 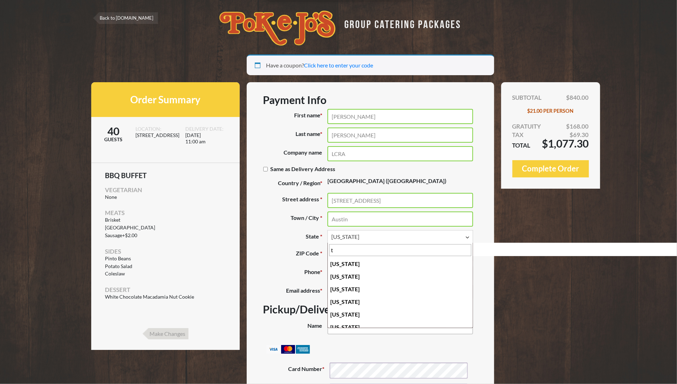 What do you see at coordinates (295, 273) in the screenshot?
I see `label: Phone` at bounding box center [295, 273].